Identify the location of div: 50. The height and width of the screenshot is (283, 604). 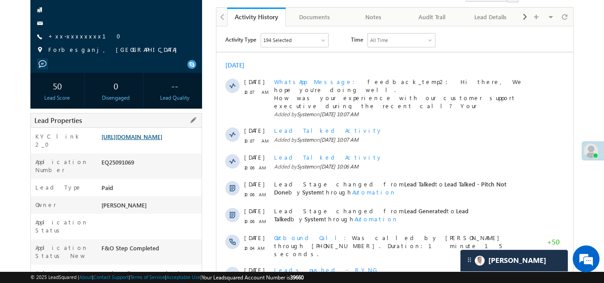
(57, 85).